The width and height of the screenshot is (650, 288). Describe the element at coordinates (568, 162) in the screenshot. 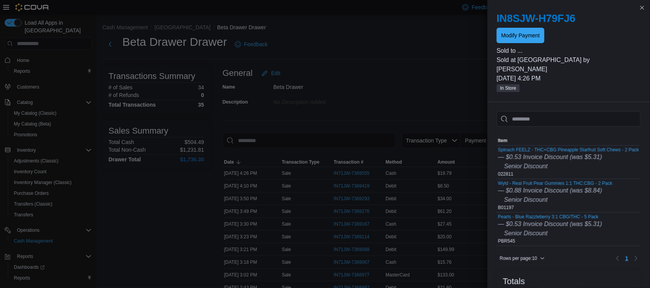

I see `div: 022811` at that location.